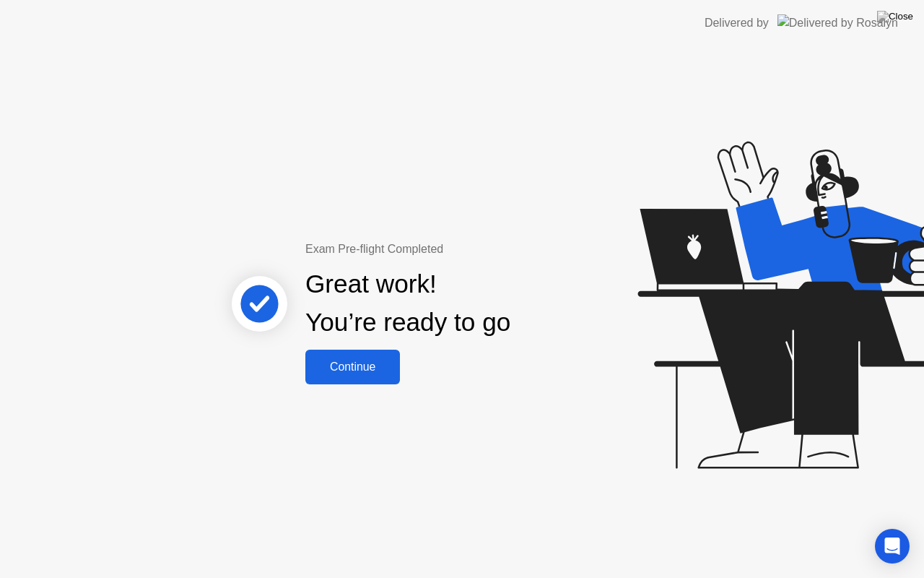 The width and height of the screenshot is (924, 578). What do you see at coordinates (352, 367) in the screenshot?
I see `button: Continue` at bounding box center [352, 367].